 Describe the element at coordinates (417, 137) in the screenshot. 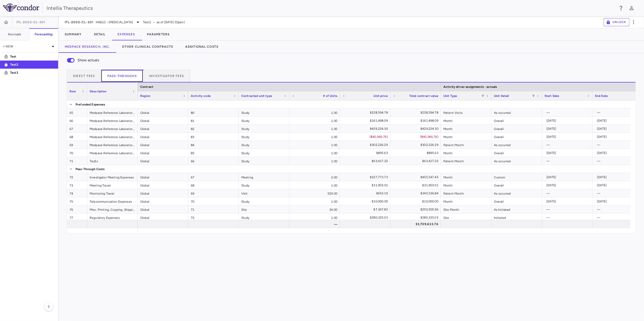

I see `div: ($40,966.76)` at that location.